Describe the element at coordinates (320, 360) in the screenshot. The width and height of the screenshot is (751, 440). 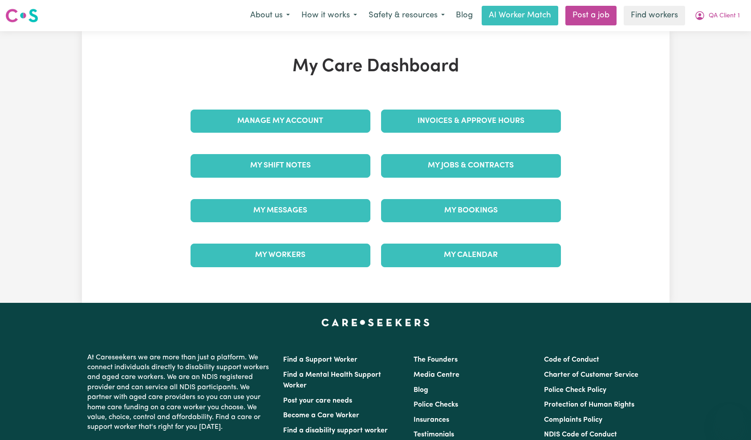
I see `a: Find a Support Worker` at that location.